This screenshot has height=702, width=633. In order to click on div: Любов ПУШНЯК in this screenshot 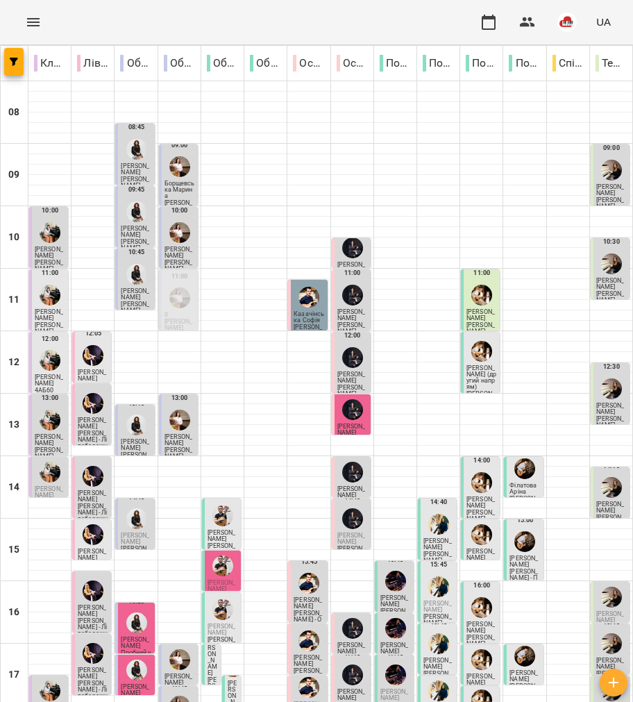, I will do `click(137, 274)`.